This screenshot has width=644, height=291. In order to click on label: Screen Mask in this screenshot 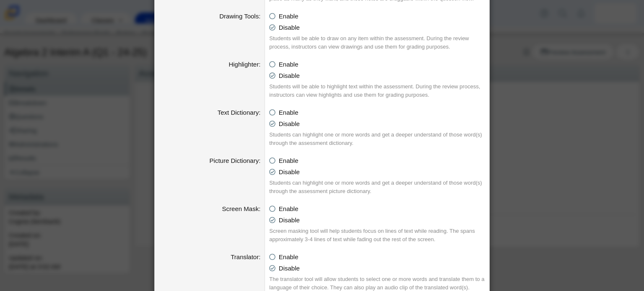, I will do `click(242, 208)`.